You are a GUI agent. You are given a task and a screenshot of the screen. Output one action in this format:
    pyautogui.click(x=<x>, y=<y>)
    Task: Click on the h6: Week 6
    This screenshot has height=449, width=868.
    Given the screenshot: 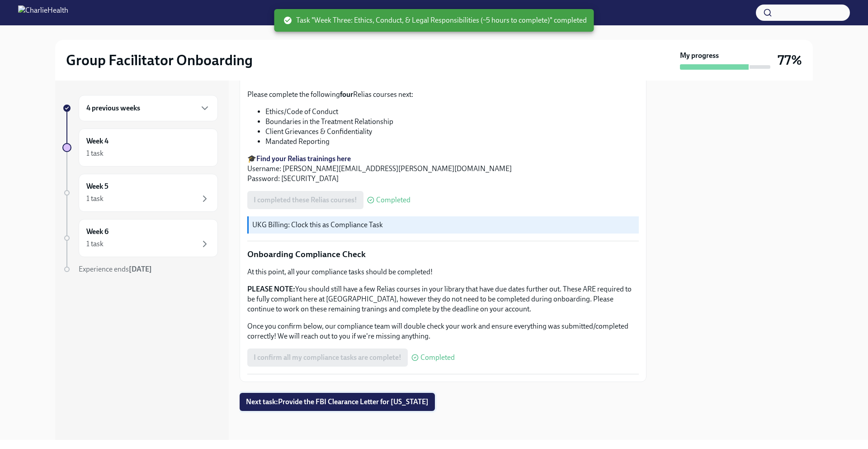 What is the action you would take?
    pyautogui.click(x=97, y=231)
    